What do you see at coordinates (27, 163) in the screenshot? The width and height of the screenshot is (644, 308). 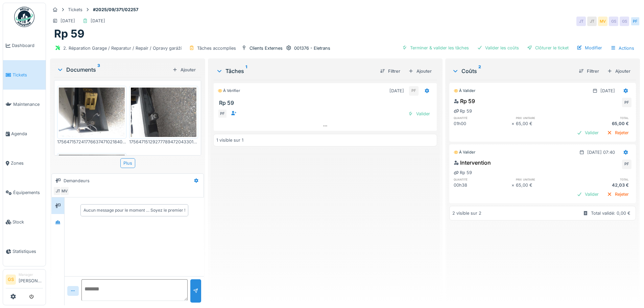 I see `span: Zones` at bounding box center [27, 163].